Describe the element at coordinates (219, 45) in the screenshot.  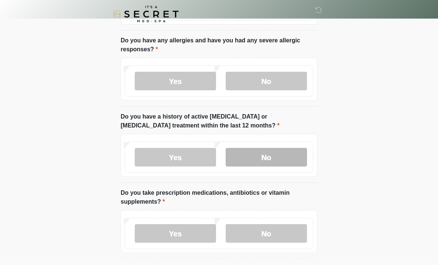
I see `label: Do you have any allergies and have you had any severe allergic responses?` at that location.